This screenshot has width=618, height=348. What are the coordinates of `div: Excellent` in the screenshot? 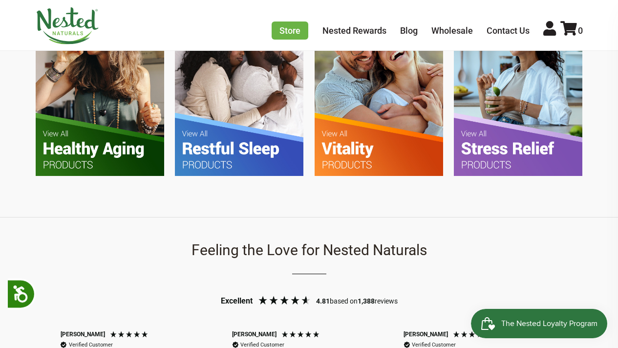 It's located at (236, 301).